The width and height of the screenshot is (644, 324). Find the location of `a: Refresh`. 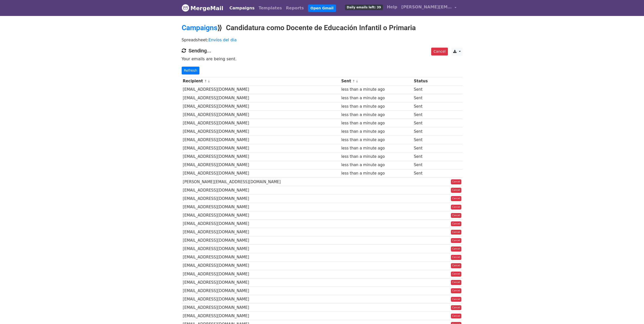

a: Refresh is located at coordinates (191, 71).